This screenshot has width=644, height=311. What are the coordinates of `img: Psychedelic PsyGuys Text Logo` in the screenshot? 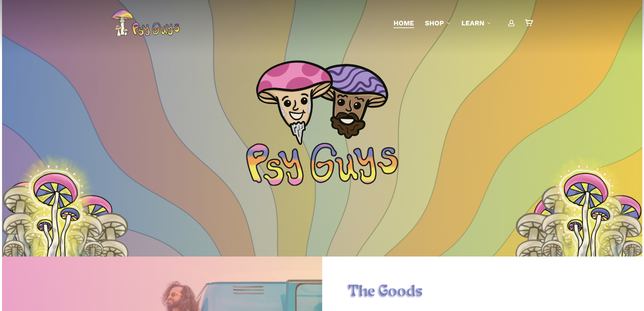 It's located at (322, 164).